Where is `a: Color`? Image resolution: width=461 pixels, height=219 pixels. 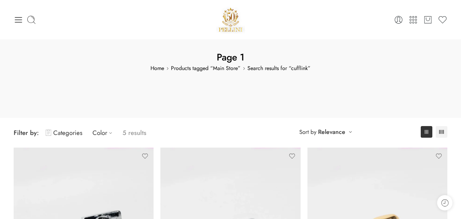 a: Color is located at coordinates (104, 132).